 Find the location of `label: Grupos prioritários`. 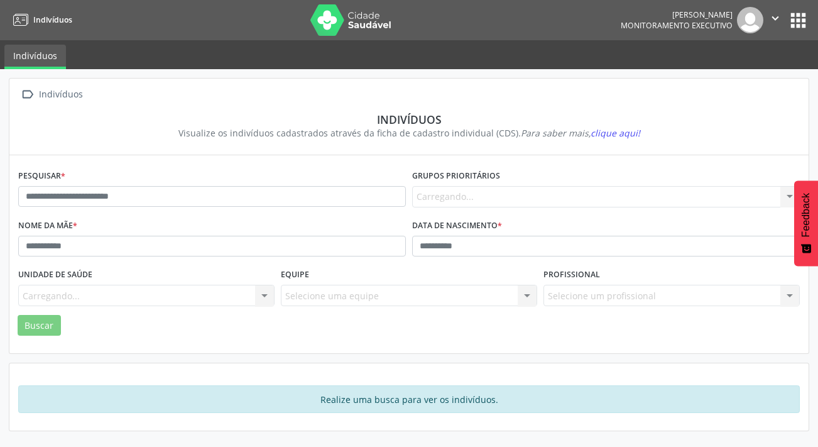

label: Grupos prioritários is located at coordinates (456, 176).